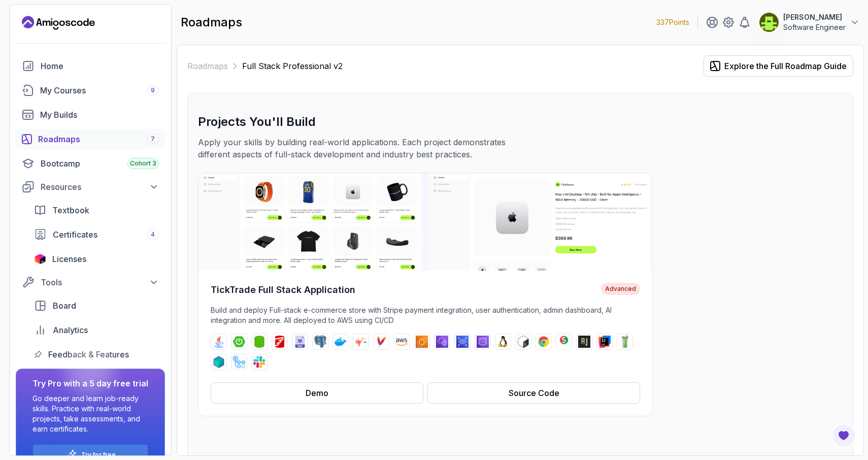 This screenshot has width=868, height=460. I want to click on img: slack logo, so click(259, 362).